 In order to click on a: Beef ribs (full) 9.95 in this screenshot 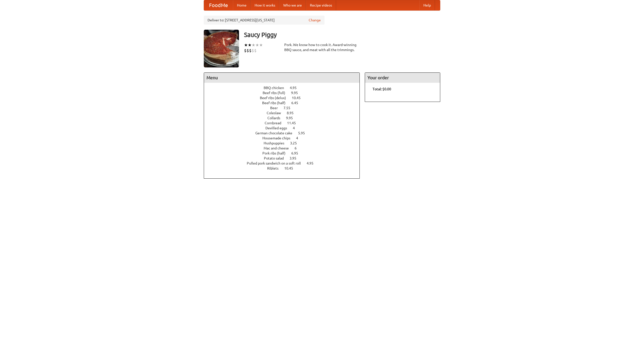, I will do `click(285, 93)`.